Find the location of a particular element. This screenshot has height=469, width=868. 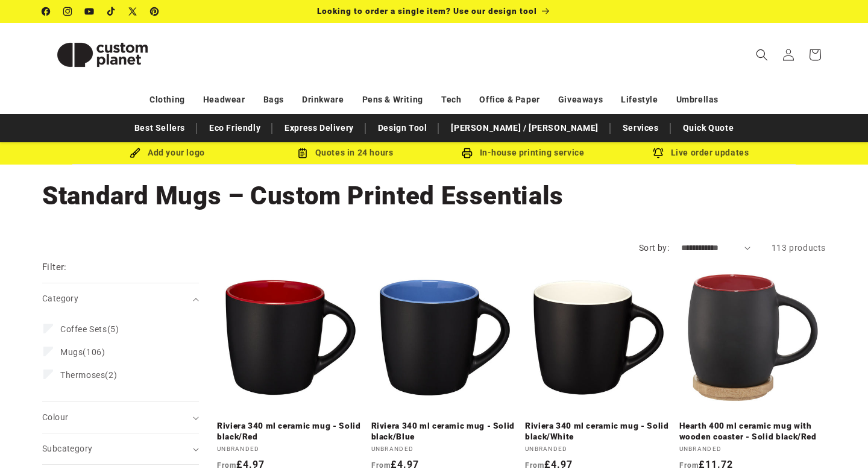

div: Live order updates is located at coordinates (701, 153).